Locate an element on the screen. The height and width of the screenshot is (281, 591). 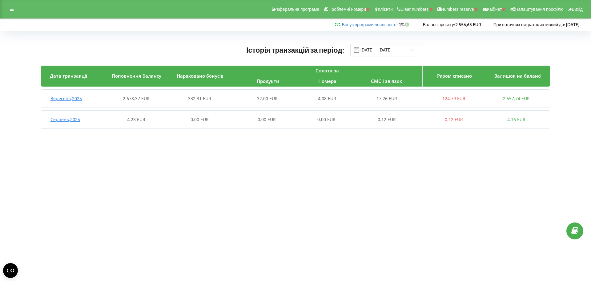
span: 332,31 EUR is located at coordinates (200, 98).